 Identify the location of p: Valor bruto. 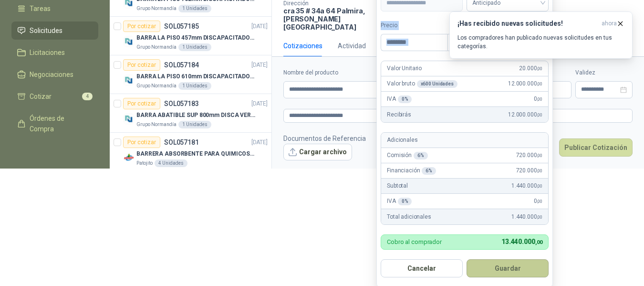
(422, 83).